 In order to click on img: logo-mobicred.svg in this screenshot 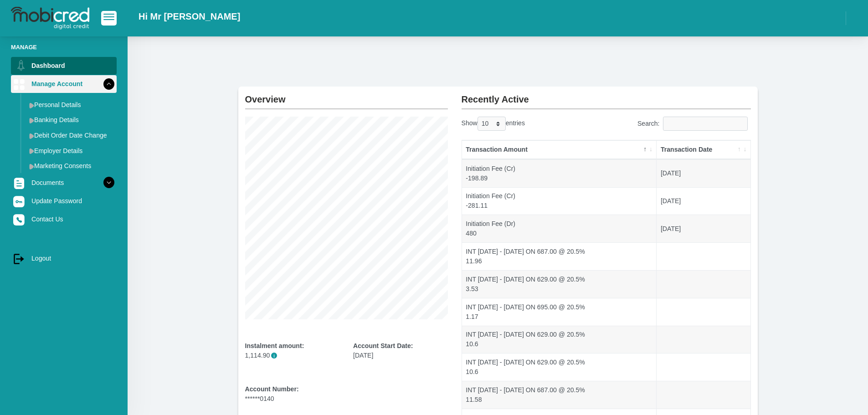, I will do `click(50, 18)`.